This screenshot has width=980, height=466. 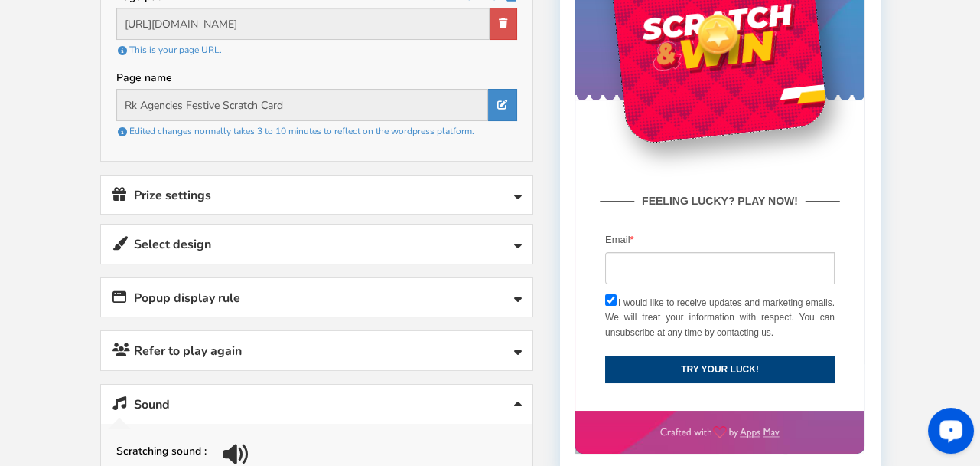 I want to click on a: Refer to play again, so click(x=317, y=350).